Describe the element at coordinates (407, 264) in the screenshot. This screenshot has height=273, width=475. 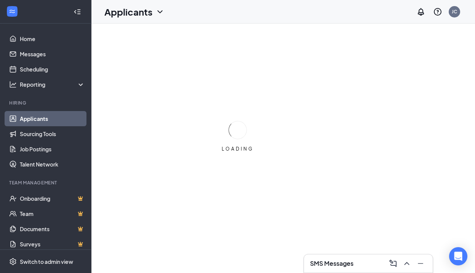
I see `svg: ChevronUp` at that location.